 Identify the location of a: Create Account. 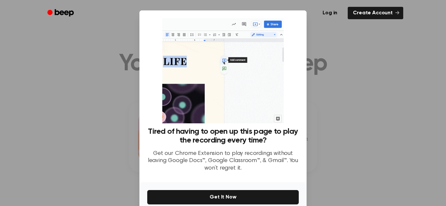
(375, 13).